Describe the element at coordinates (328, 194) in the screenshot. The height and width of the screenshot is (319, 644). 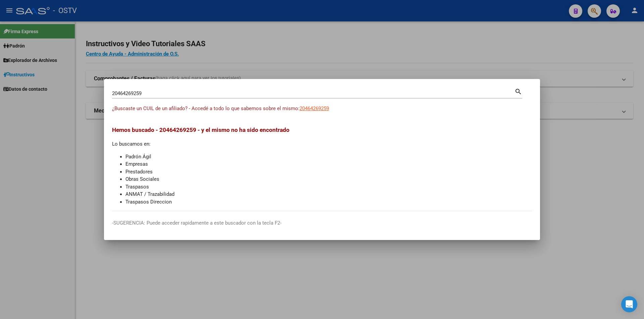
I see `li: ANMAT / Trazabilidad` at that location.